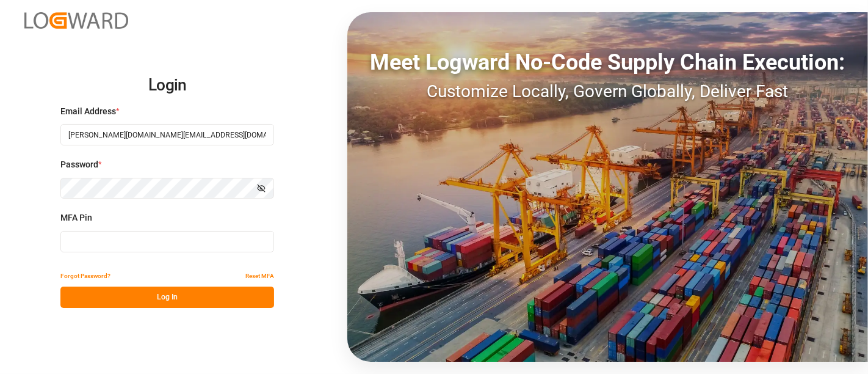 The width and height of the screenshot is (868, 374). Describe the element at coordinates (167, 134) in the screenshot. I see `input: Enter your email` at that location.